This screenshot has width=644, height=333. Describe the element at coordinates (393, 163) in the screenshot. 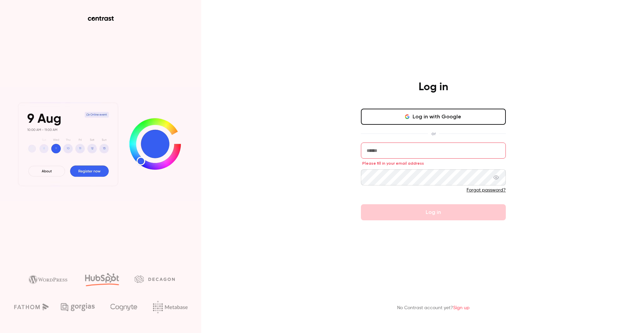

I see `span: Please fill in your email address` at that location.